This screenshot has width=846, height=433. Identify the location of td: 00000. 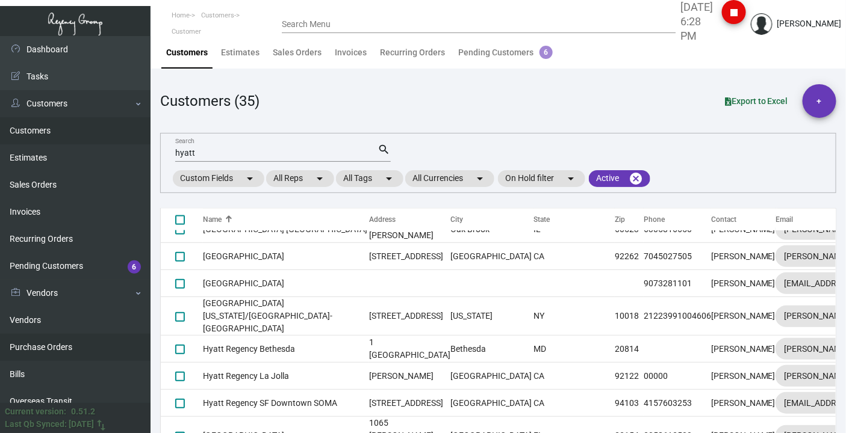
(677, 376).